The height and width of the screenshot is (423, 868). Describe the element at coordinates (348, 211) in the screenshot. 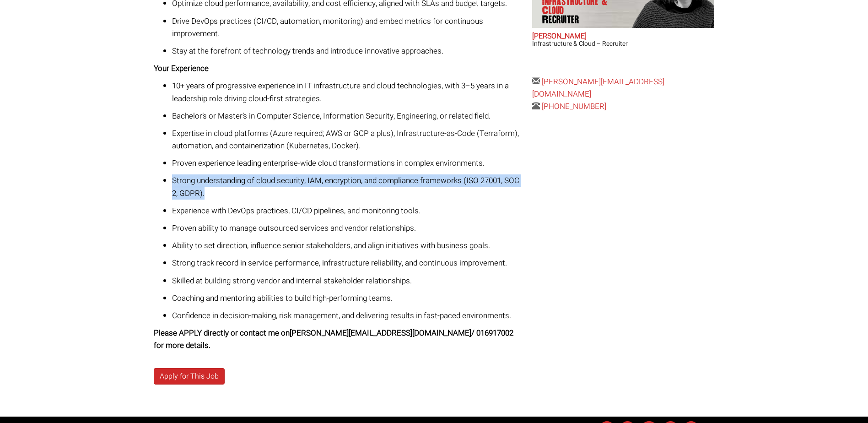

I see `p: Experience with DevOps practices, CI/CD pipelines, and monitoring tools.` at that location.